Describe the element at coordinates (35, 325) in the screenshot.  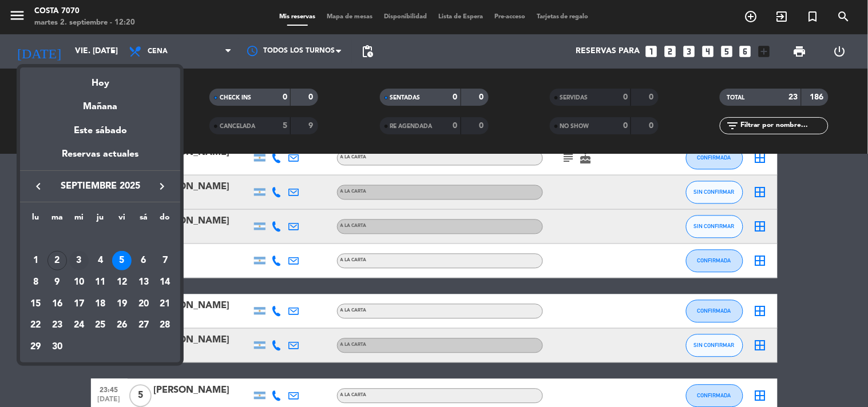
I see `td: 22 de septiembre de 2025` at that location.